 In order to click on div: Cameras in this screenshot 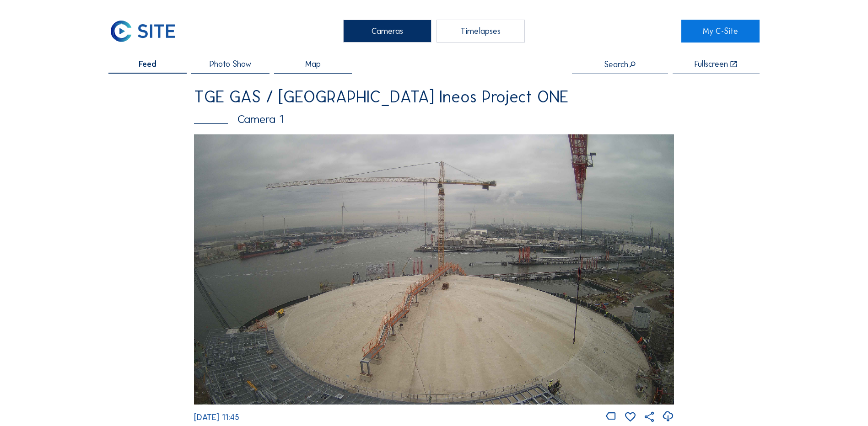, I will do `click(387, 31)`.